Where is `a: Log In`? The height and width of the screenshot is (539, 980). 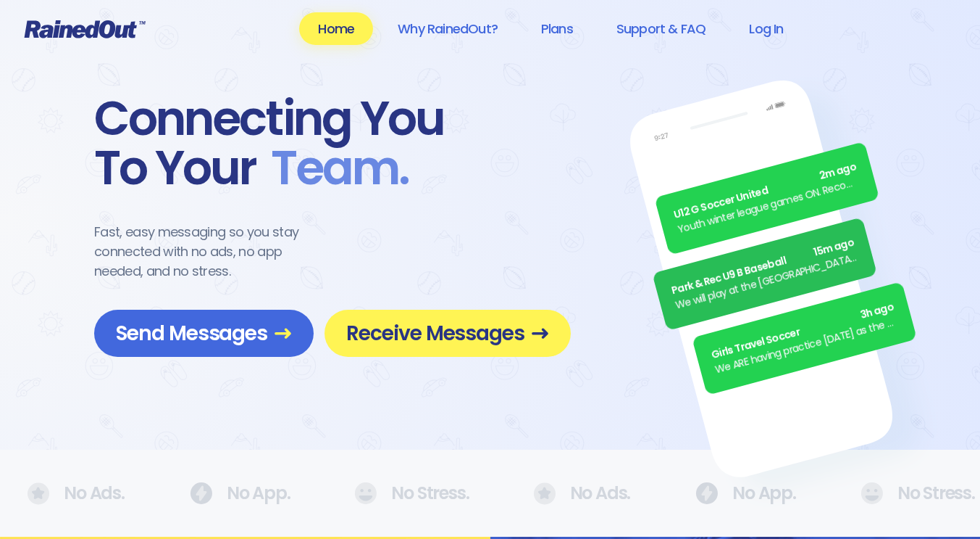 a: Log In is located at coordinates (766, 28).